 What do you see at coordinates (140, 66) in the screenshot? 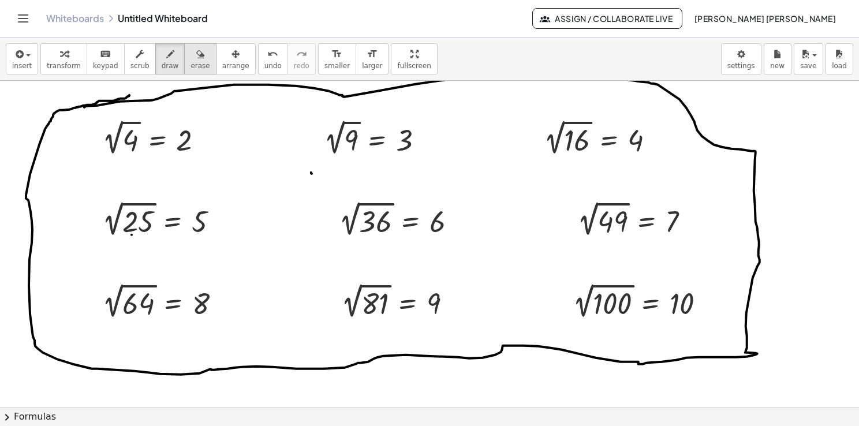
I see `span: scrub` at bounding box center [140, 66].